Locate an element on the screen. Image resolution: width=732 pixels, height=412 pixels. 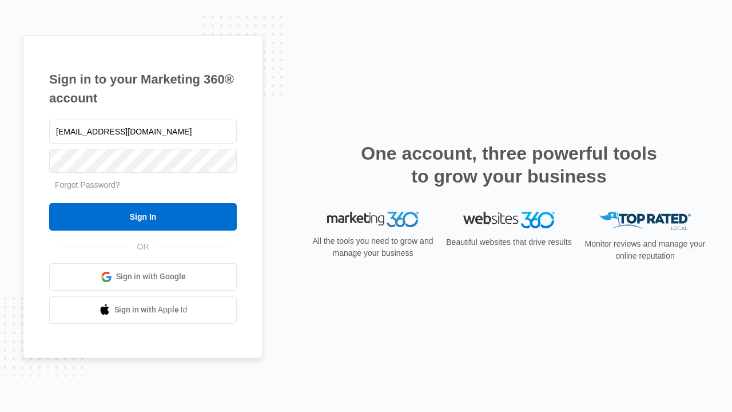
span: OR is located at coordinates (143, 246).